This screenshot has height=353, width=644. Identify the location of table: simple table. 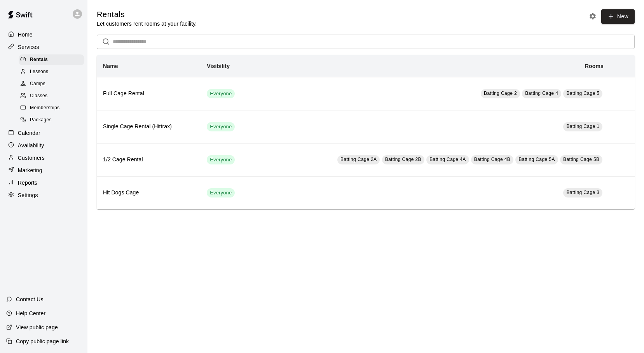
(366, 132).